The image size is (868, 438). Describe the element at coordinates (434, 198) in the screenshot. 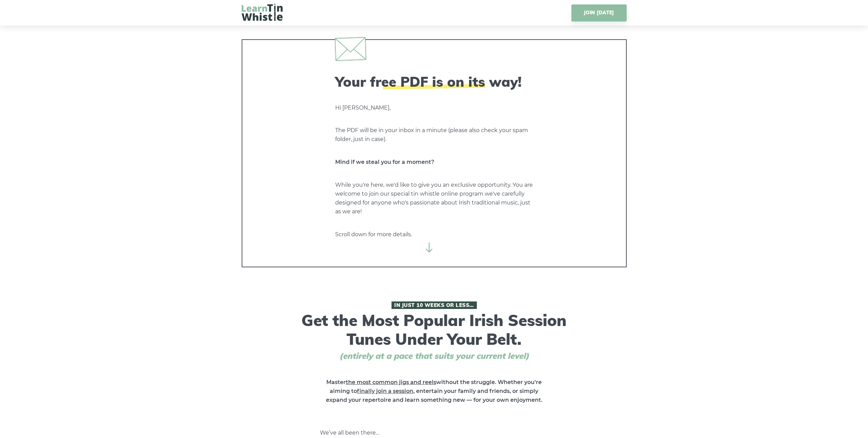

I see `p: While you're here, we'd like to give you an exclusive opportunity. You are welcome to join our sp...` at that location.